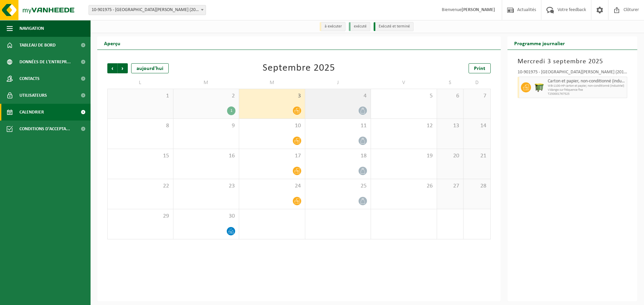 Image resolution: width=644 pixels, height=305 pixels. I want to click on span: Carton et papier, non-conditionné (industriel), so click(587, 81).